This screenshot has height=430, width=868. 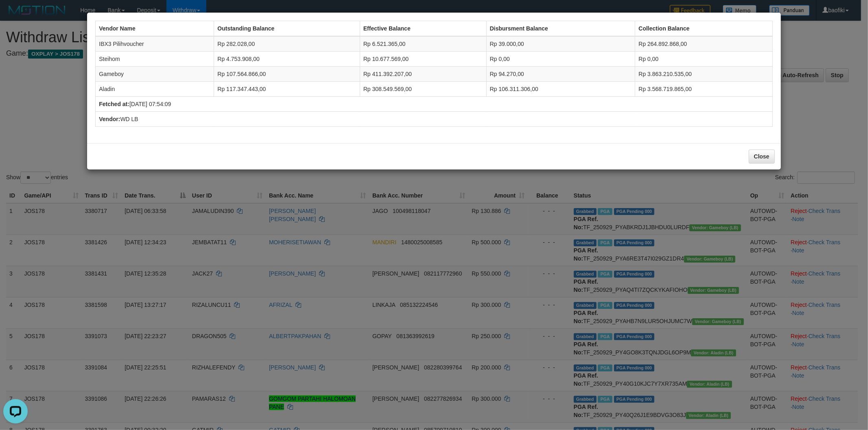 I want to click on td: Rp 282.028,00, so click(x=287, y=44).